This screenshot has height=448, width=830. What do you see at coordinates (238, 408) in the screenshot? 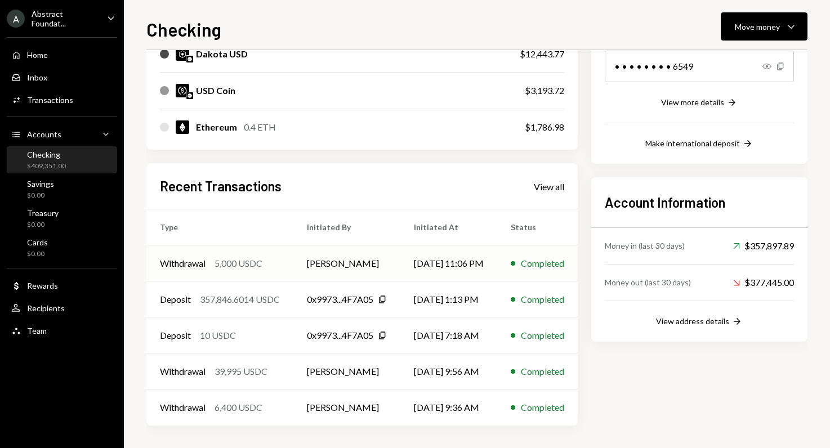
I see `div: 6,400 USDC` at bounding box center [238, 408].